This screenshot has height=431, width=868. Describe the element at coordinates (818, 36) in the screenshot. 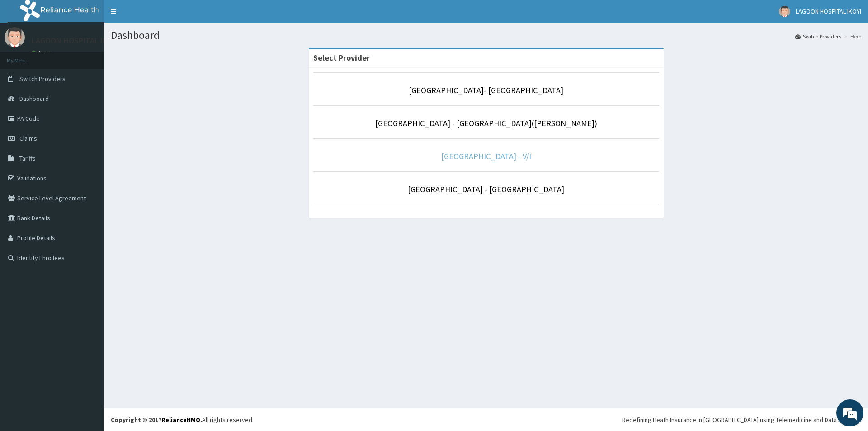

I see `a: Switch Providers` at that location.